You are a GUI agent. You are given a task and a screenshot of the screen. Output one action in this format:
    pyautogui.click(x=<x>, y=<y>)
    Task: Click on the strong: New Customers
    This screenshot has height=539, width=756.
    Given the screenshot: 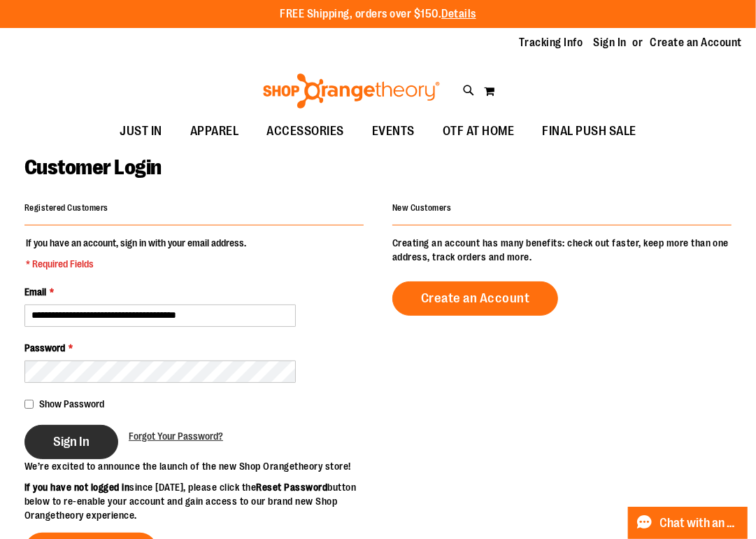 What is the action you would take?
    pyautogui.click(x=422, y=208)
    